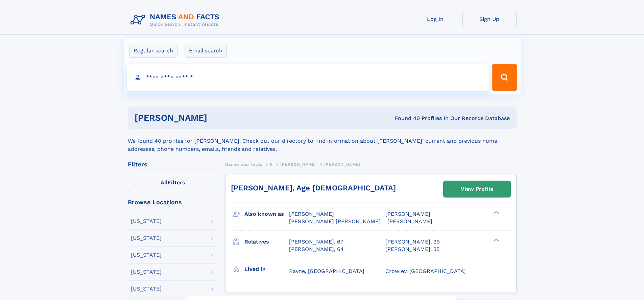 The height and width of the screenshot is (300, 644). I want to click on div: View Profile, so click(477, 189).